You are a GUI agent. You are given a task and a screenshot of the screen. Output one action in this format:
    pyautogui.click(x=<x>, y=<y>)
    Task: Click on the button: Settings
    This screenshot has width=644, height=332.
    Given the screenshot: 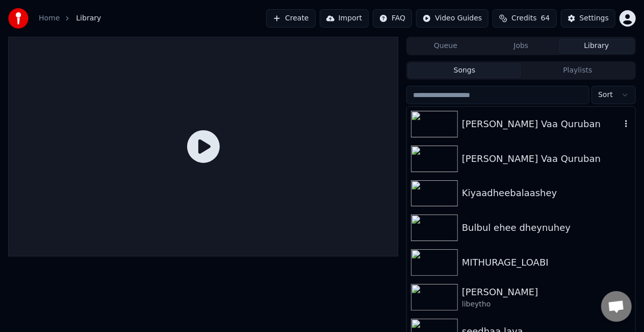 What is the action you would take?
    pyautogui.click(x=588, y=18)
    